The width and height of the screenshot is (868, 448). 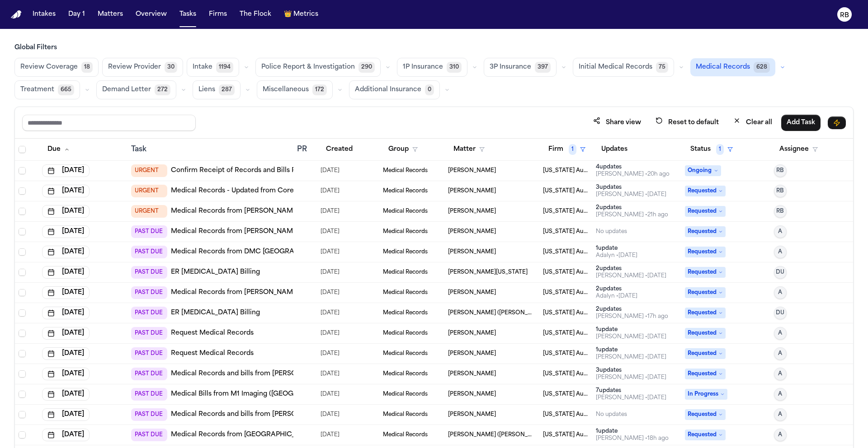 I want to click on a: Matters, so click(x=110, y=14).